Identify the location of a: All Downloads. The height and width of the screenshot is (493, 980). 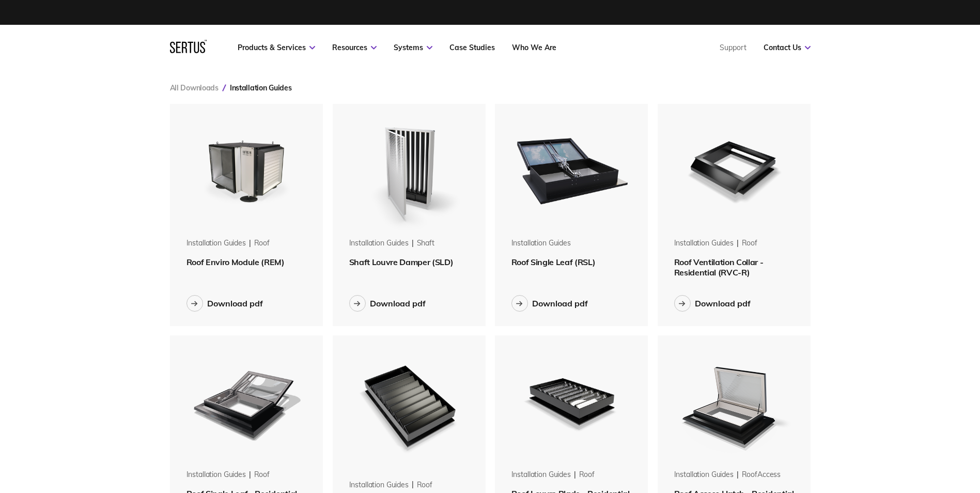
(194, 88).